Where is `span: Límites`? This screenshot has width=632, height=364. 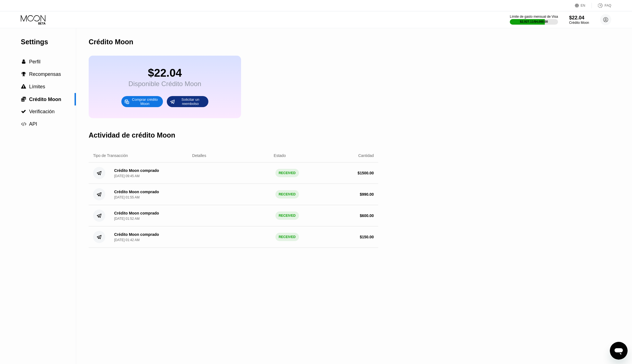
span: Límites is located at coordinates (37, 86).